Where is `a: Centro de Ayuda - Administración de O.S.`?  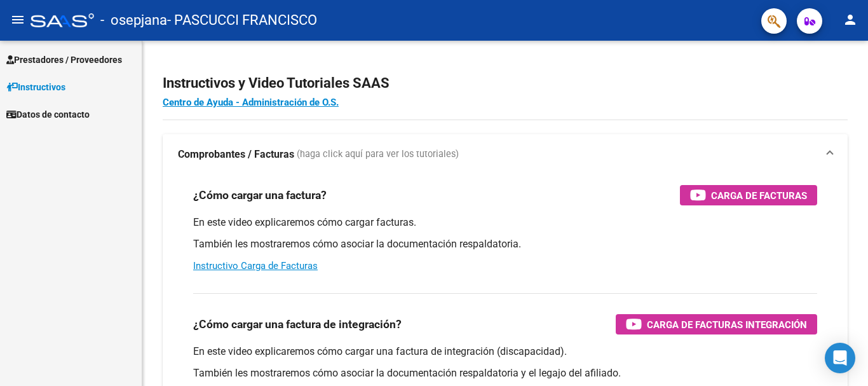 a: Centro de Ayuda - Administración de O.S. is located at coordinates (250, 102).